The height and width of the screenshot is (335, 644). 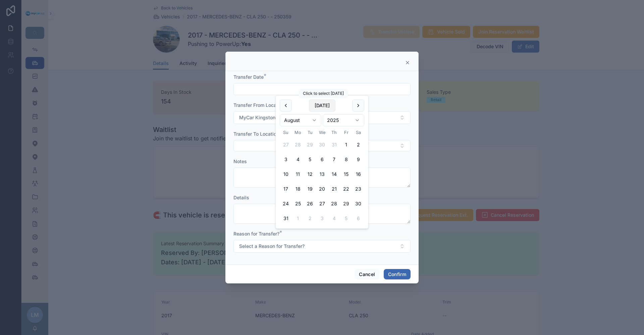 What do you see at coordinates (322, 160) in the screenshot?
I see `button: Wednesday, August 6th, 2025` at bounding box center [322, 160].